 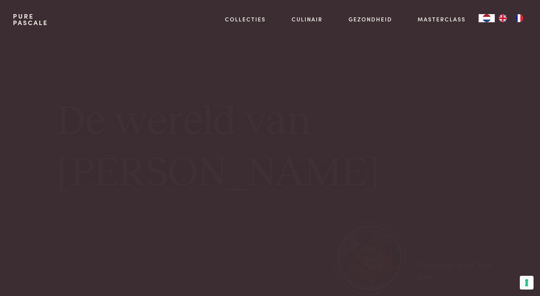 I want to click on a: Gezondheid, so click(x=370, y=19).